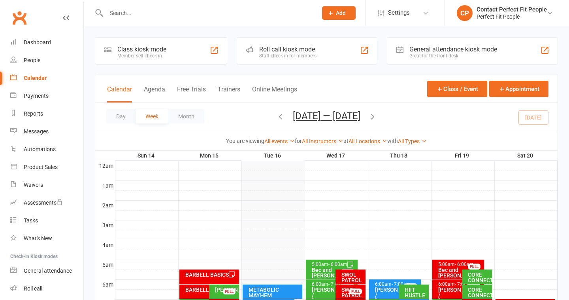 The height and width of the screenshot is (300, 569). I want to click on button: Day, so click(121, 116).